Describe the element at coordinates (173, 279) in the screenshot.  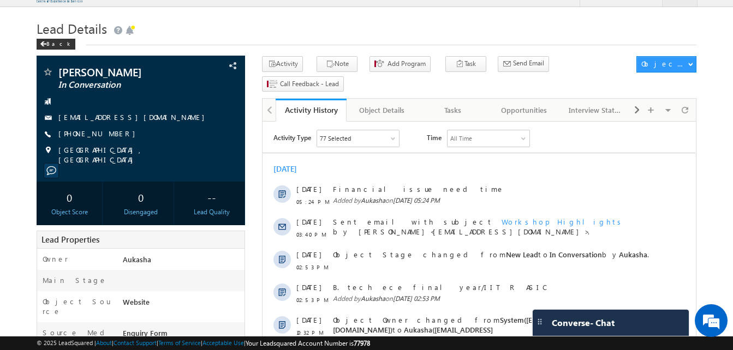
I see `em: Start Chat` at that location.